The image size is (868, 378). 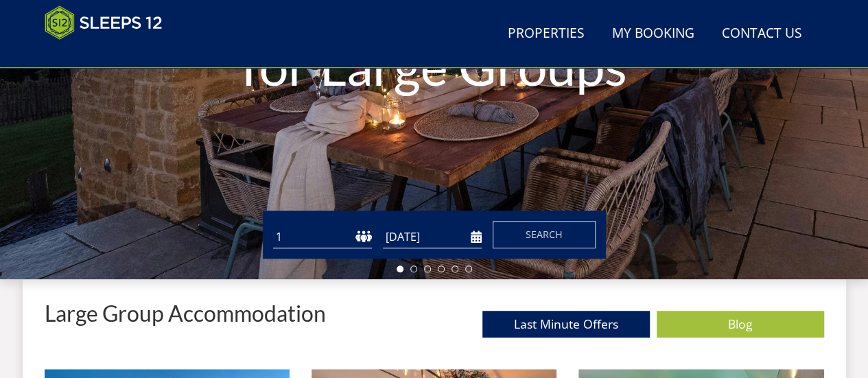 I want to click on p: Large Group Accommodation, so click(x=185, y=313).